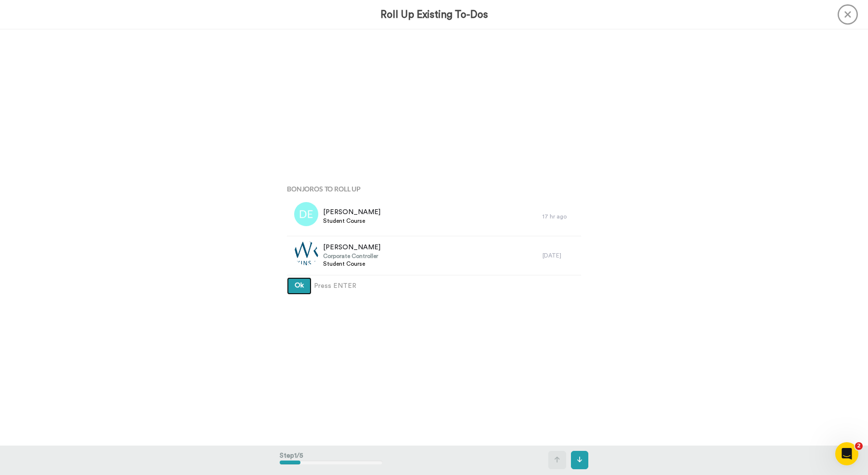  What do you see at coordinates (434, 188) in the screenshot?
I see `h4: Bonjoros To Roll Up` at bounding box center [434, 188].